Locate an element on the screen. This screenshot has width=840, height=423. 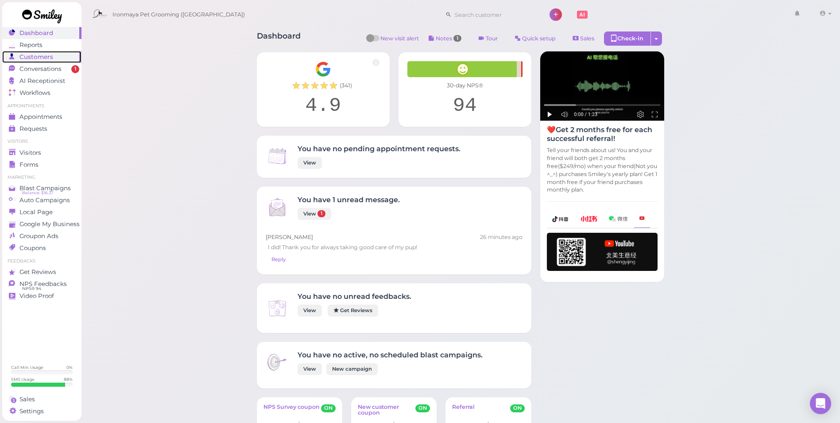
span: Groupon Ads is located at coordinates (39, 236).